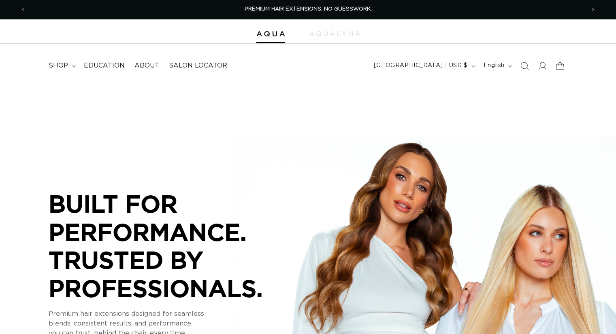 This screenshot has height=334, width=616. Describe the element at coordinates (198, 66) in the screenshot. I see `span: Salon Locator` at that location.